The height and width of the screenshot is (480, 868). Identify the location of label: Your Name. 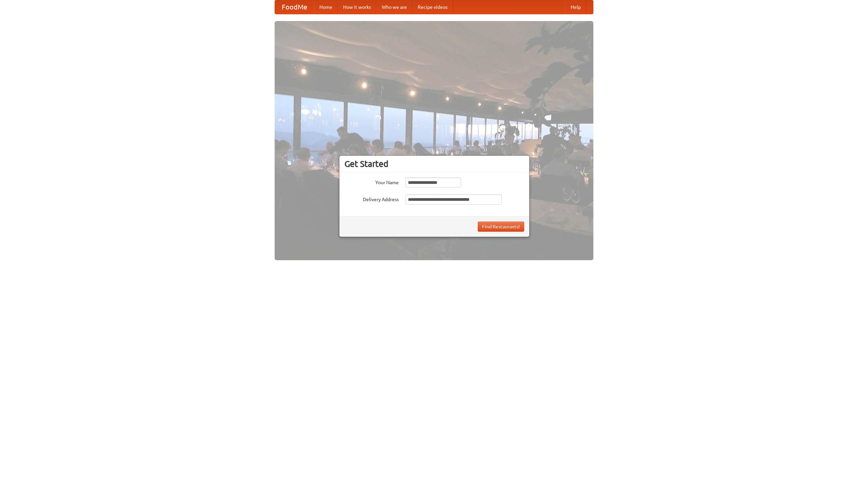
(371, 181).